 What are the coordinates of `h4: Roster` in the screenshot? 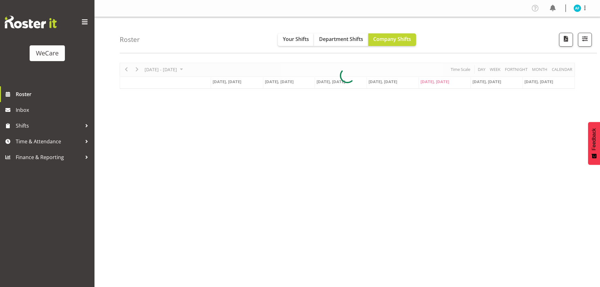 It's located at (130, 39).